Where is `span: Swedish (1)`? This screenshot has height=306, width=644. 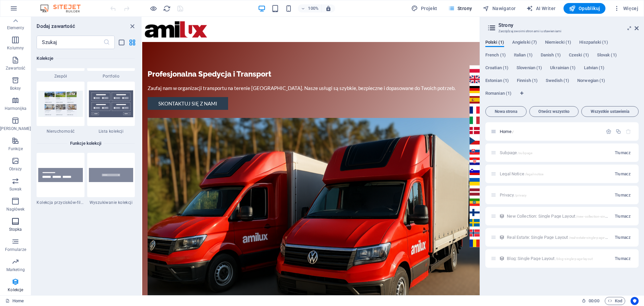 span: Swedish (1) is located at coordinates (557, 81).